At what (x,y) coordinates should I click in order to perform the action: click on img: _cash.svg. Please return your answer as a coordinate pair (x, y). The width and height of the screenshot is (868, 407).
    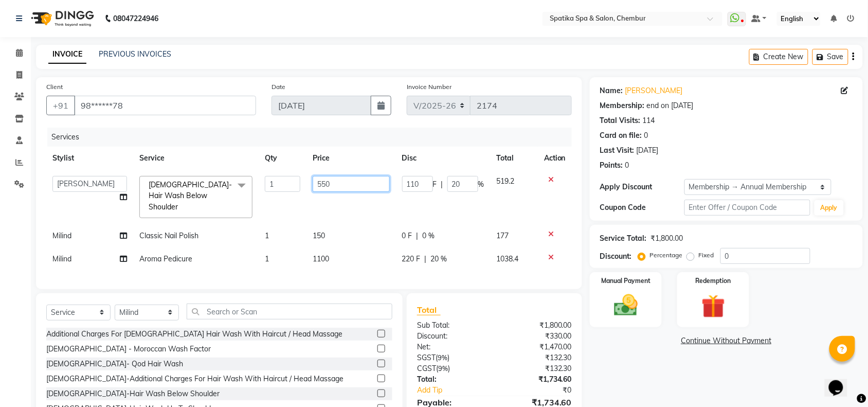
    Looking at the image, I should click on (626, 305).